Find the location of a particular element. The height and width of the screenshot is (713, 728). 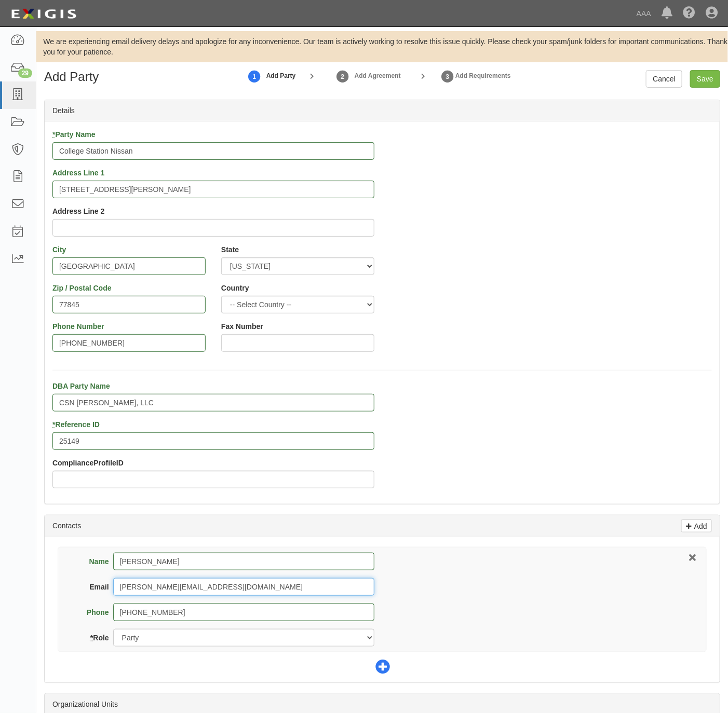

div: Contacts is located at coordinates (383, 526).